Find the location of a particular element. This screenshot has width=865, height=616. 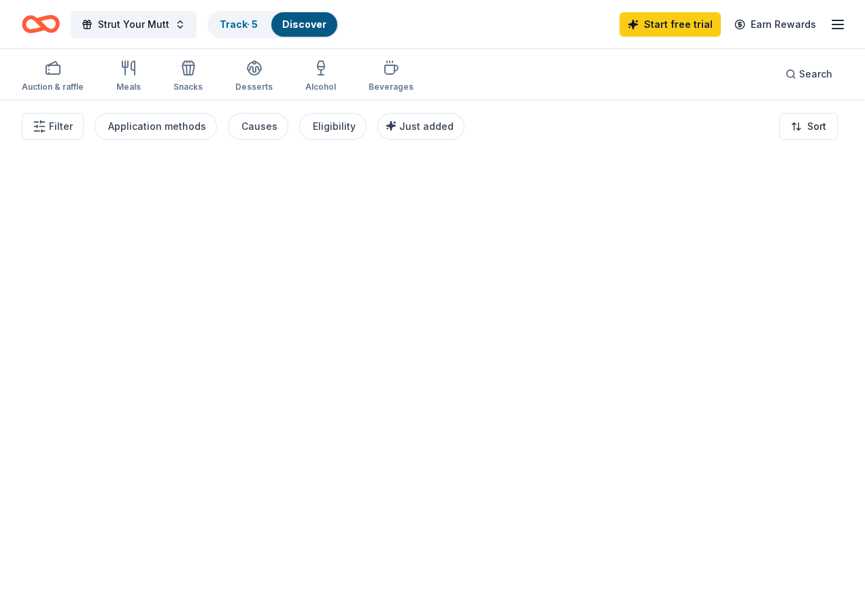

div: Alcohol is located at coordinates (321, 87).